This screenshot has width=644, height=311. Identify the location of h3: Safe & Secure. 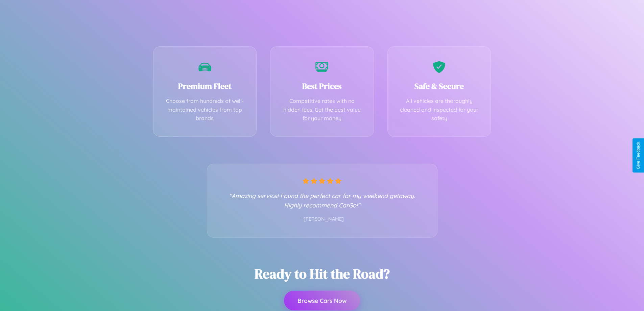
(439, 86).